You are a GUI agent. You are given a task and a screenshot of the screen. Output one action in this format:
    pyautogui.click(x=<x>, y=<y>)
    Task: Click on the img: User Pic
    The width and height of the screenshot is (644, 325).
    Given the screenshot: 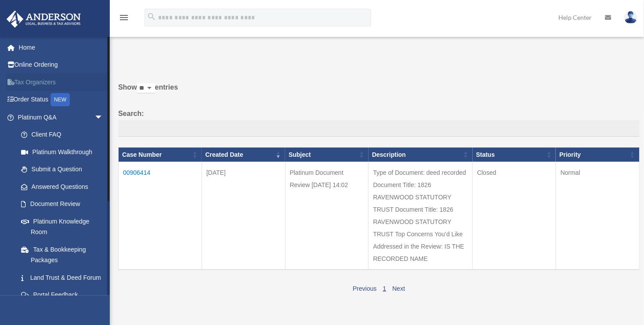 What is the action you would take?
    pyautogui.click(x=631, y=17)
    